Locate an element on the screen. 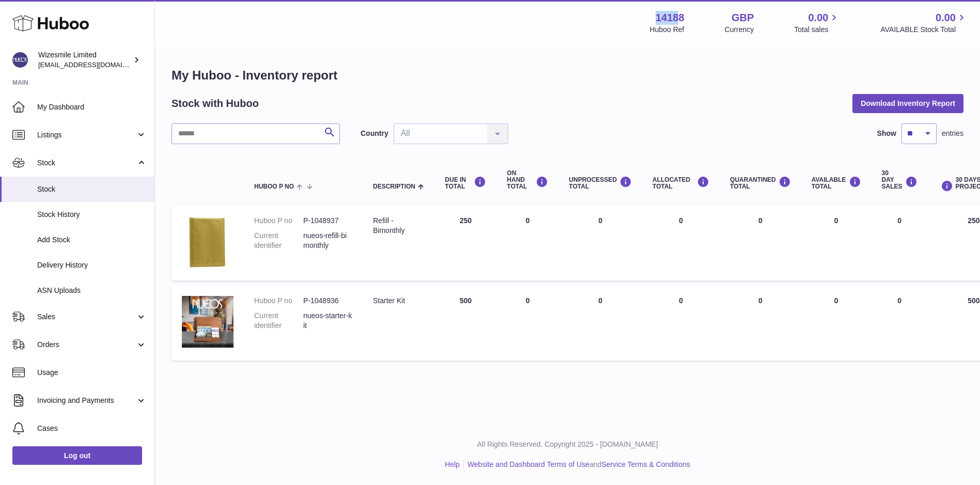 The width and height of the screenshot is (980, 485). a: Service Terms & Conditions is located at coordinates (645, 465).